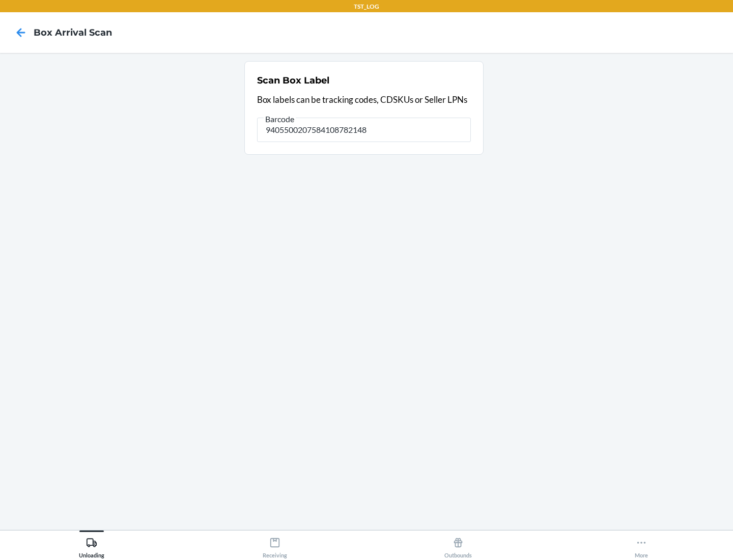 Image resolution: width=733 pixels, height=560 pixels. I want to click on div: Unloading, so click(91, 546).